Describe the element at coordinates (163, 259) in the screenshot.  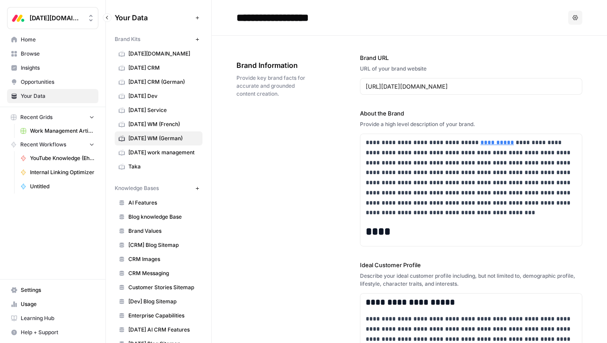
I see `span: CRM Images` at that location.